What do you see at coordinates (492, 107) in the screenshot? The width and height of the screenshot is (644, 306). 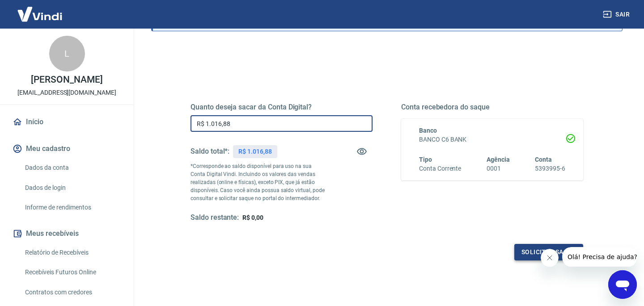 I see `h5: Conta recebedora do saque` at bounding box center [492, 107].